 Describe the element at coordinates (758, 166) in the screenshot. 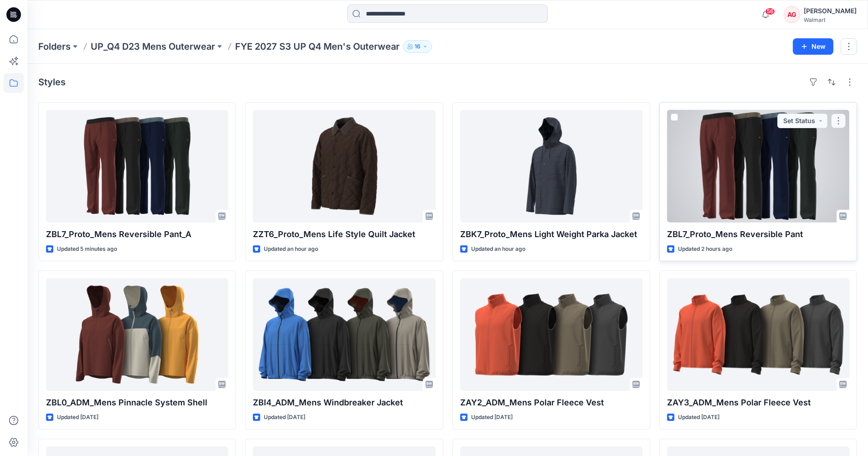

I see `a: ZBL7_Proto_Mens Reversible Pant` at that location.